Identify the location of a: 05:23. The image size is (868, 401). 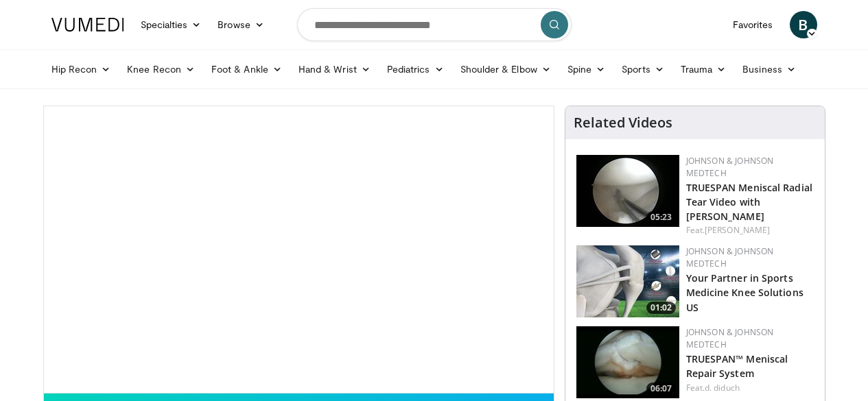
(628, 190).